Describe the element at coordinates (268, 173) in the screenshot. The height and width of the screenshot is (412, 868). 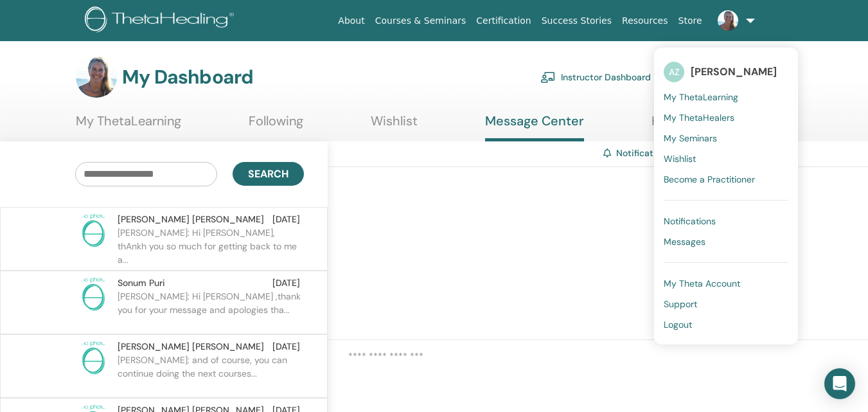
I see `button: Search` at that location.